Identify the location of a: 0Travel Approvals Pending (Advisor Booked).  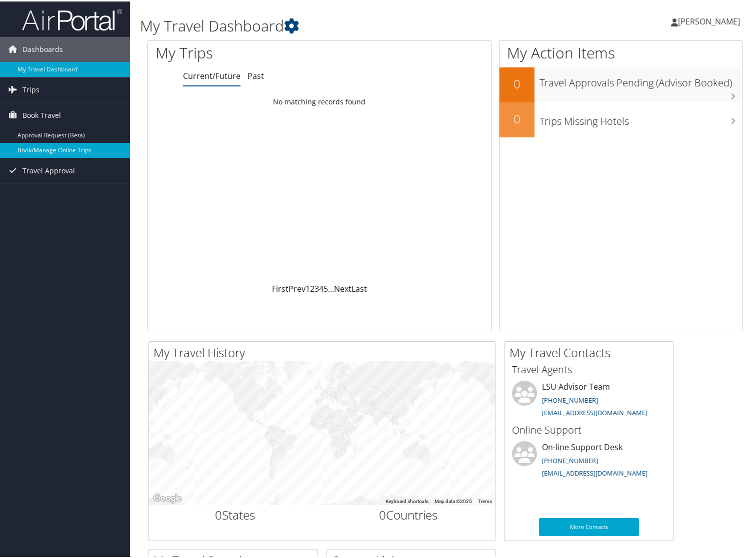
(620, 83).